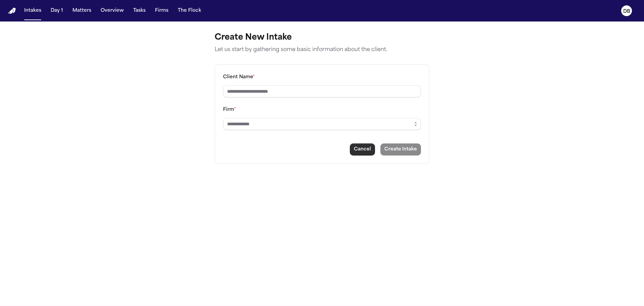 The width and height of the screenshot is (644, 306). What do you see at coordinates (12, 11) in the screenshot?
I see `img: Finch Logo` at bounding box center [12, 11].